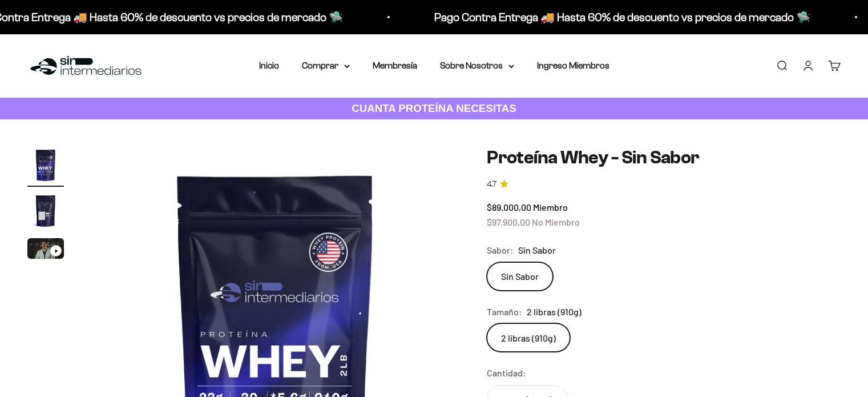  Describe the element at coordinates (556, 221) in the screenshot. I see `span: No Miembro` at that location.